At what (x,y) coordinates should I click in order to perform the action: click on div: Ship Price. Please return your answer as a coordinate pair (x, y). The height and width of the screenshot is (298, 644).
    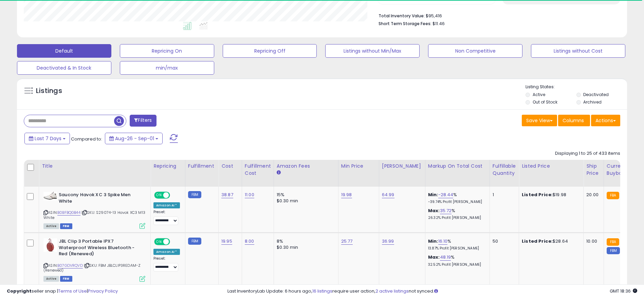
    Looking at the image, I should click on (593, 170).